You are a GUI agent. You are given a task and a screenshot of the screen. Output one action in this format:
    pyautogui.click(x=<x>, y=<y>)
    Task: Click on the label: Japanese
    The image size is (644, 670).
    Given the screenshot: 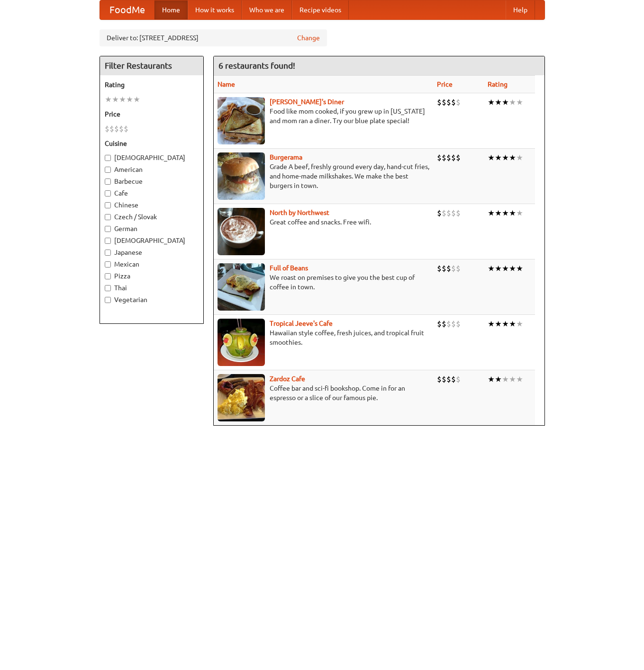 What is the action you would take?
    pyautogui.click(x=152, y=253)
    